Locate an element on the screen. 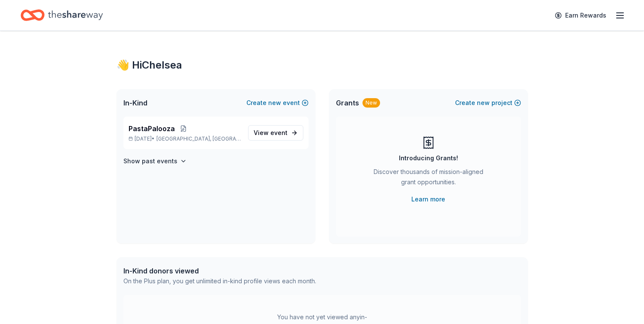 Image resolution: width=644 pixels, height=324 pixels. a: View event is located at coordinates (275, 133).